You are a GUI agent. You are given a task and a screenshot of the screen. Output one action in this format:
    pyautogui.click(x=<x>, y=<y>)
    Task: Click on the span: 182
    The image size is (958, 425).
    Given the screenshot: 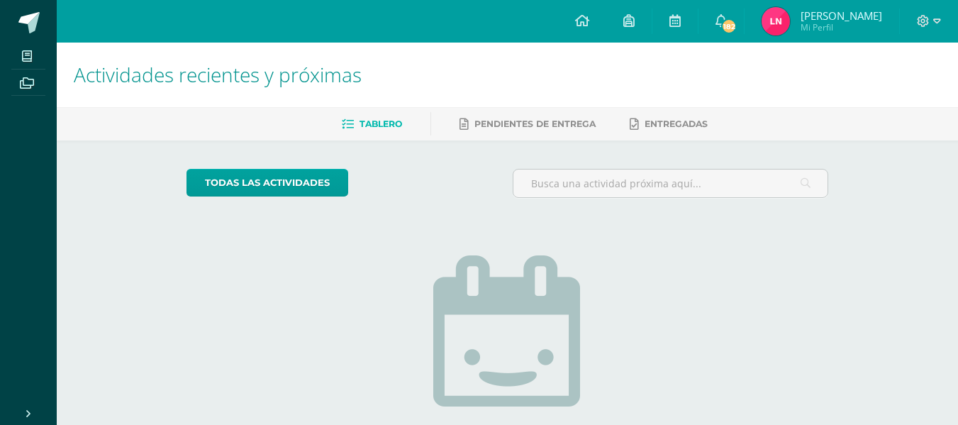 What is the action you would take?
    pyautogui.click(x=729, y=26)
    